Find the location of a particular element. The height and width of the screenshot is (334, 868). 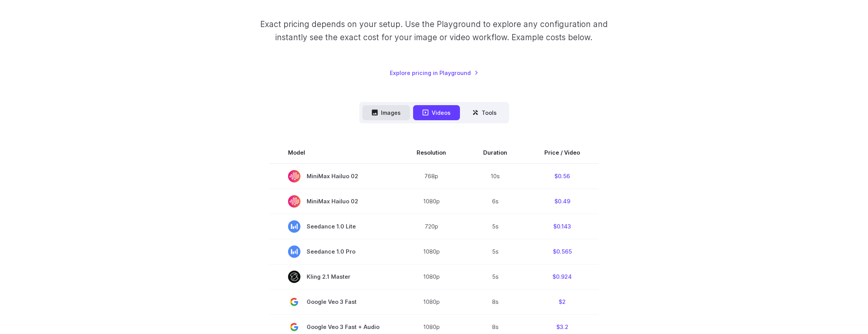

span: Kling 2.1 Master is located at coordinates (334, 277).